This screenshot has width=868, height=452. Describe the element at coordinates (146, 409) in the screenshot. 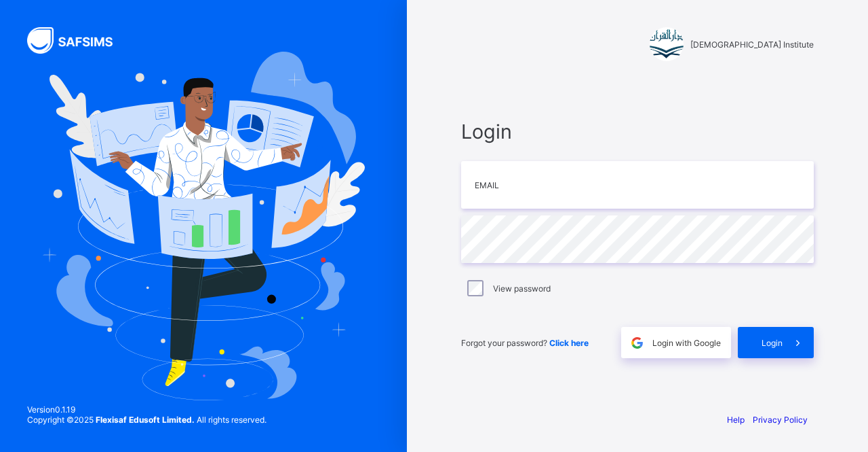

I see `span: Version 0.1.19` at that location.